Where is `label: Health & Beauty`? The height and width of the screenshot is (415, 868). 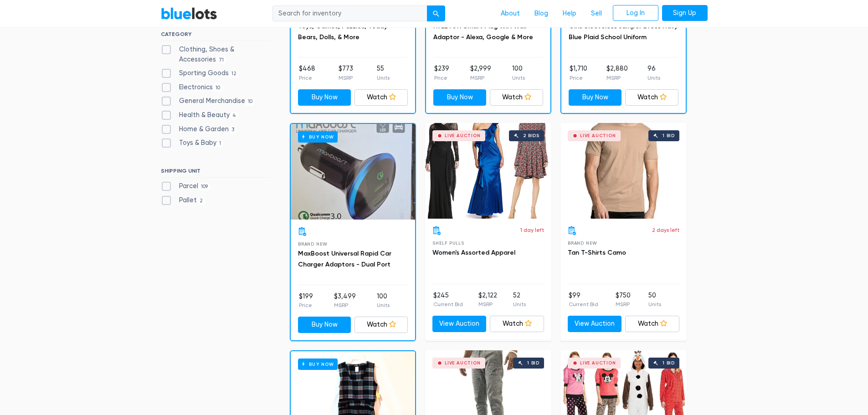 label: Health & Beauty is located at coordinates (201, 115).